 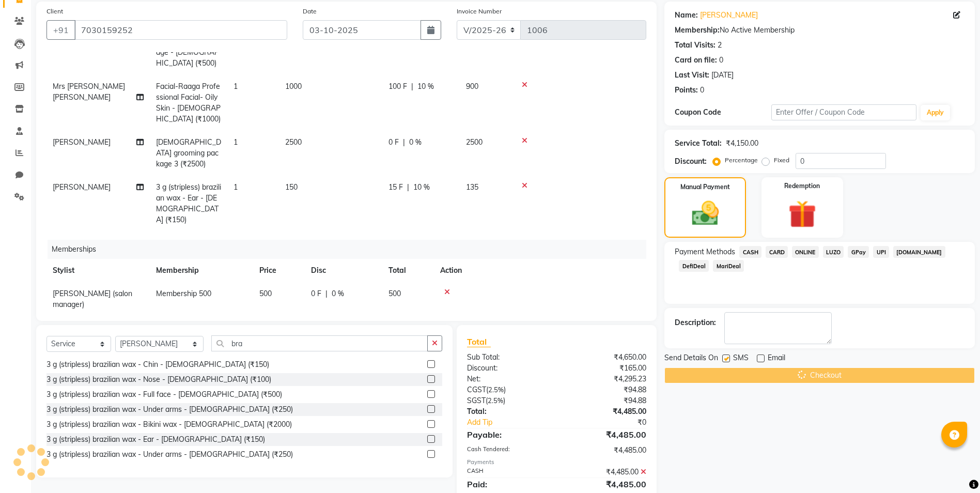 What do you see at coordinates (833, 252) in the screenshot?
I see `span: LUZO` at bounding box center [833, 252].